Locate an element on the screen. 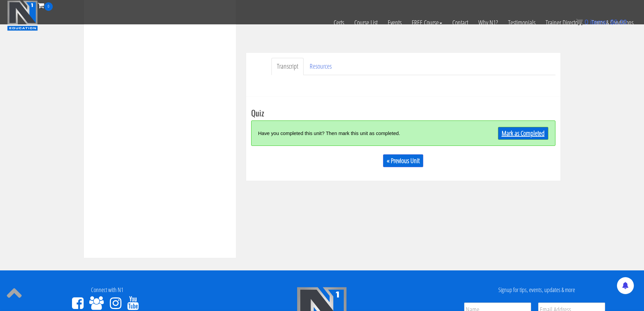 This screenshot has height=311, width=644. img: icon11.png is located at coordinates (580, 22).